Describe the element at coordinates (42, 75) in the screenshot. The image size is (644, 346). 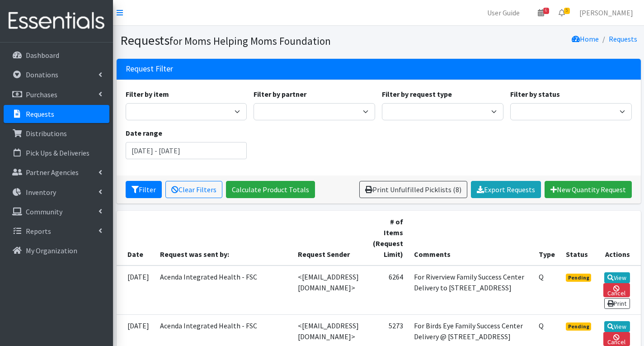
I see `p: Donations` at that location.